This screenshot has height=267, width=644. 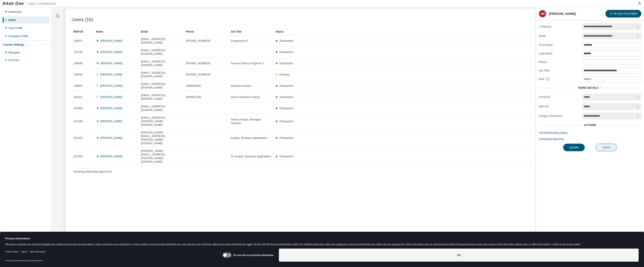 I want to click on label: Job Title, so click(x=559, y=71).